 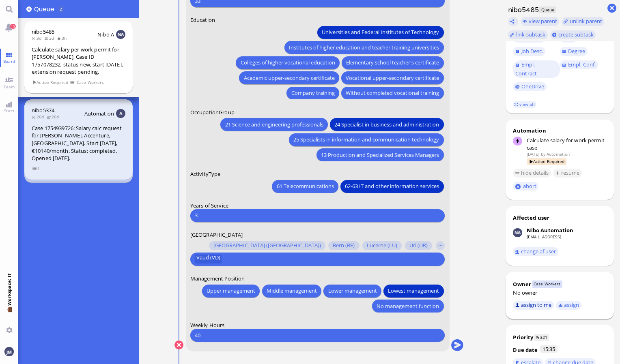 I want to click on button: Elementary school teacher's certificate, so click(x=393, y=62).